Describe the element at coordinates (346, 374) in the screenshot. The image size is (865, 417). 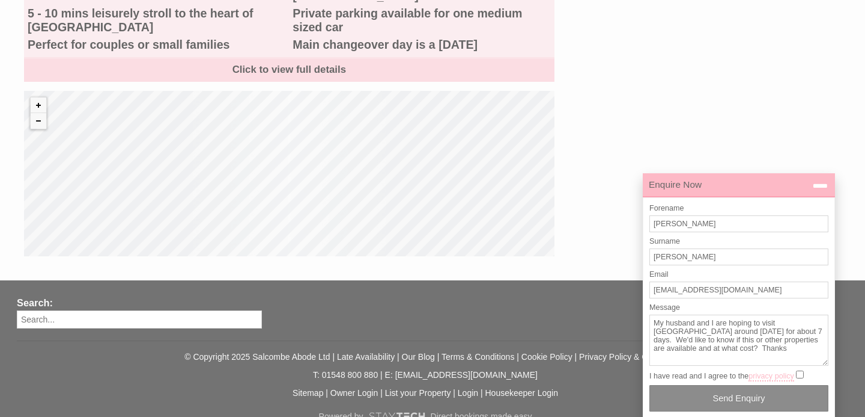
I see `a: T: 01548 800 880` at that location.